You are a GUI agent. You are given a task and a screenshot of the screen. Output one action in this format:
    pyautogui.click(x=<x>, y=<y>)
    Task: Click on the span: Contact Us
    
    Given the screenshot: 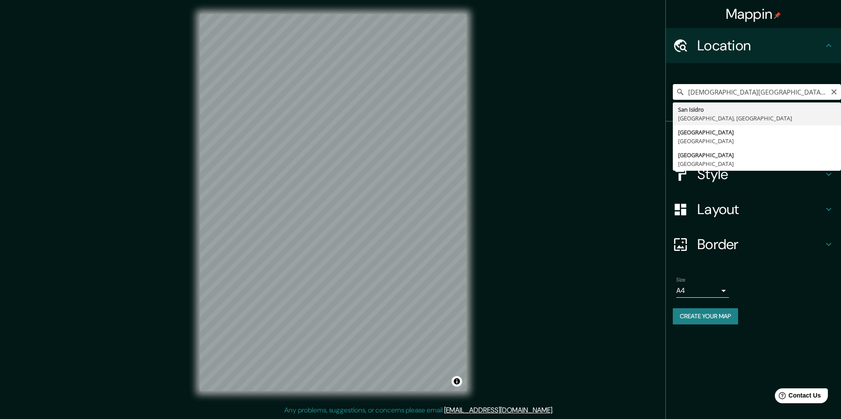 What is the action you would take?
    pyautogui.click(x=42, y=11)
    